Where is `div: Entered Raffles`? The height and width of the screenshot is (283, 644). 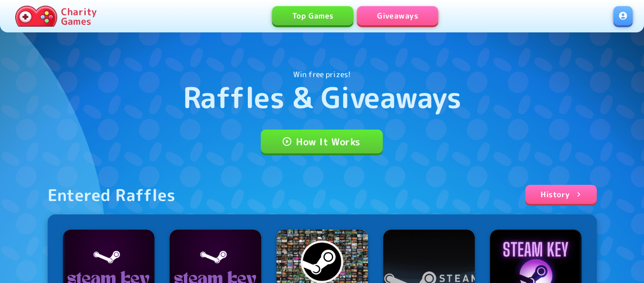
div: Entered Raffles is located at coordinates (112, 195).